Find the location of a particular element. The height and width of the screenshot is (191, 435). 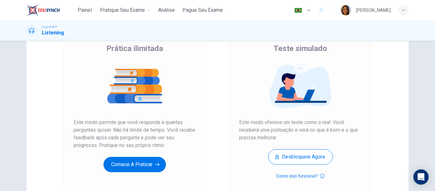

a: EduSynch logo is located at coordinates (50, 10).